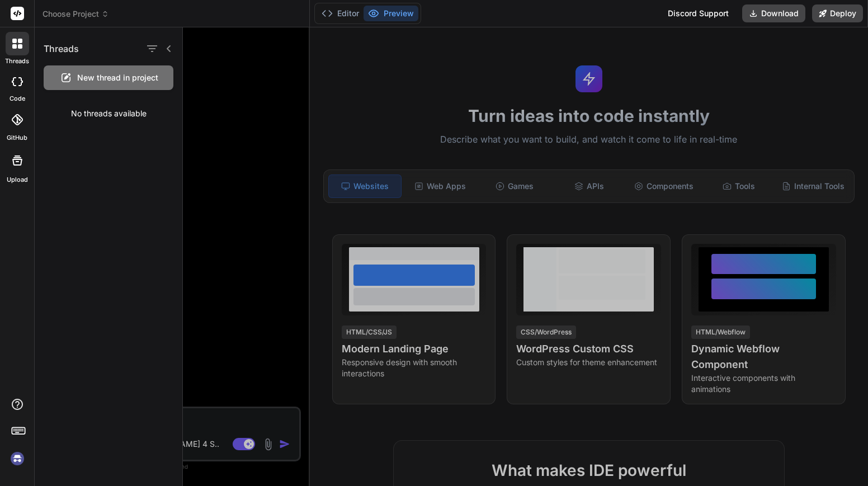 The image size is (868, 486). Describe the element at coordinates (698, 14) in the screenshot. I see `div: Discord Support` at that location.